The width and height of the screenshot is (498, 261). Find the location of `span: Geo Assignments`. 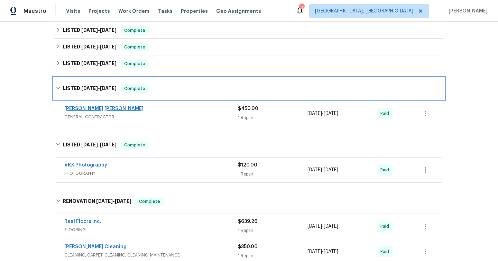

span: Geo Assignments is located at coordinates (239, 11).